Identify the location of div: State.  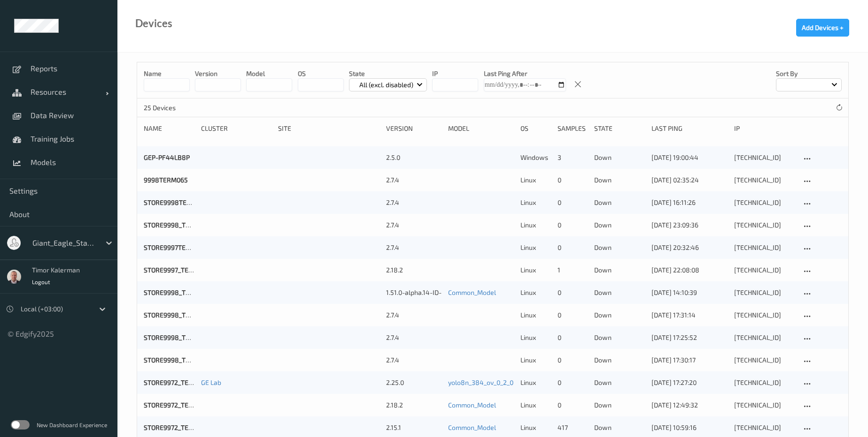
(619, 129).